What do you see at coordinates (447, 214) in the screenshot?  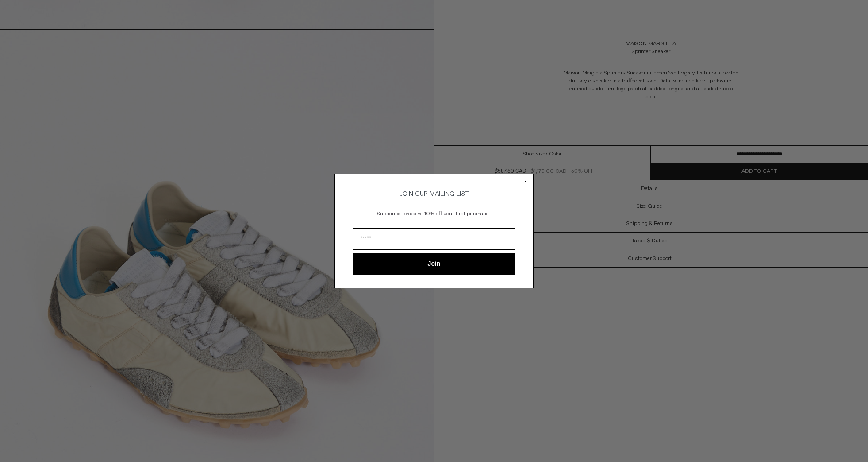 I see `span: receive 10% off your first purchase` at bounding box center [447, 214].